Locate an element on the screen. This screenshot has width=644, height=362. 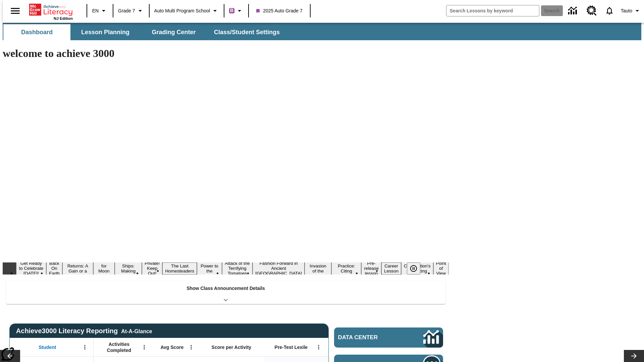
span: Pre-Test Lexile is located at coordinates (291, 347).